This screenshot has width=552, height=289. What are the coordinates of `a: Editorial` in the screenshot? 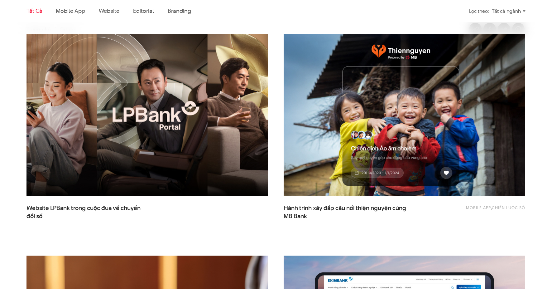 It's located at (143, 11).